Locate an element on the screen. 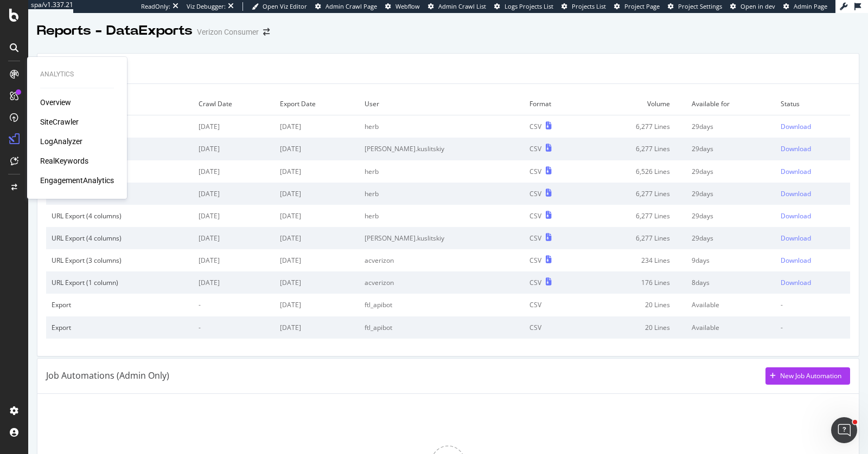 The image size is (868, 454). td: 6,526 Lines is located at coordinates (635, 171).